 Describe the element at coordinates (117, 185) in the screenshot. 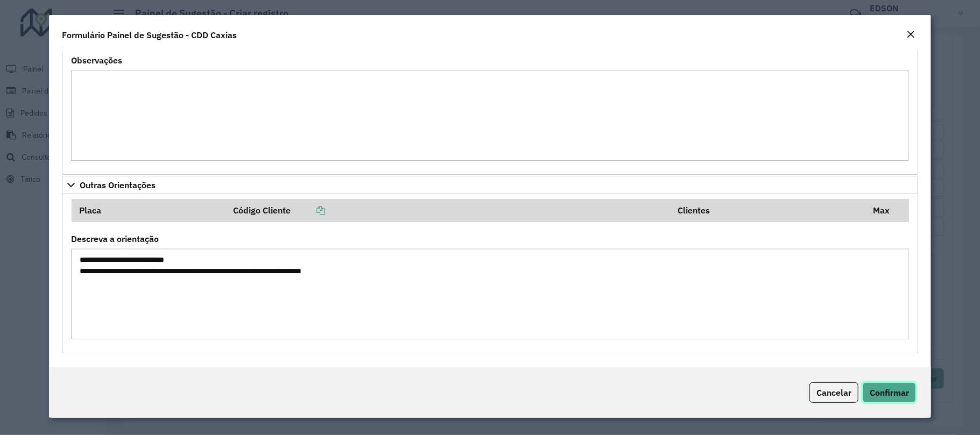

I see `span: Outras Orientações` at that location.